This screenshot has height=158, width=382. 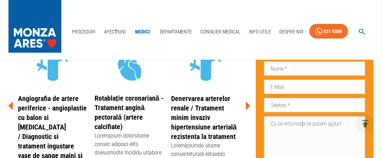 What do you see at coordinates (260, 32) in the screenshot?
I see `a: Info Utile` at bounding box center [260, 32].